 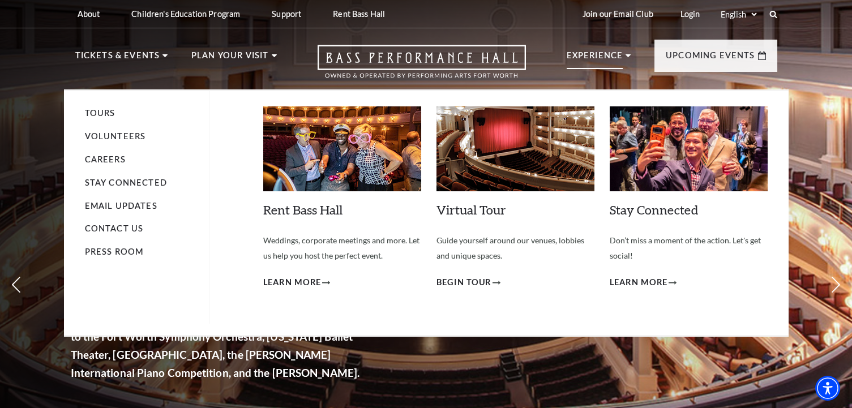 I want to click on select: Select:, so click(x=738, y=14).